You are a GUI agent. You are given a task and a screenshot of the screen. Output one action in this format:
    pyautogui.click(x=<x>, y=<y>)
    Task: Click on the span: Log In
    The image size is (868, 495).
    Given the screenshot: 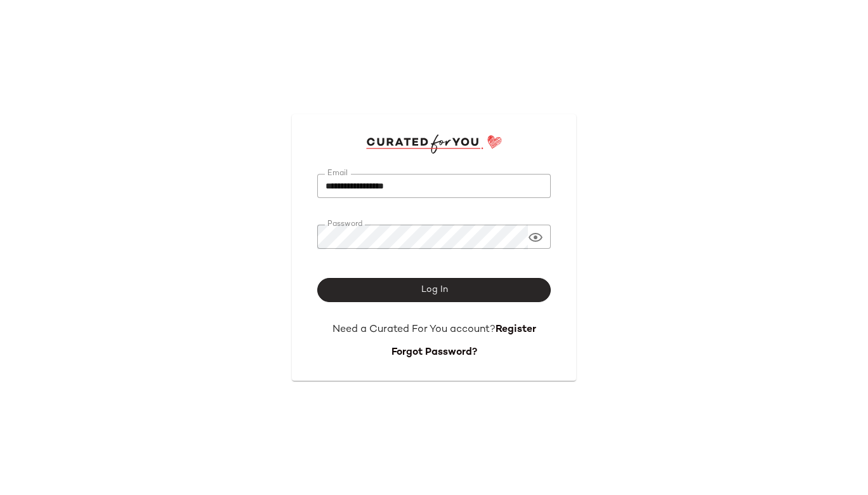 What is the action you would take?
    pyautogui.click(x=434, y=290)
    